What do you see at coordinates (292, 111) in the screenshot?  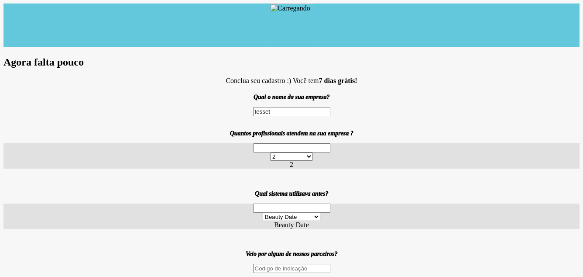 I see `input: Nome da sua empresa` at bounding box center [292, 111].